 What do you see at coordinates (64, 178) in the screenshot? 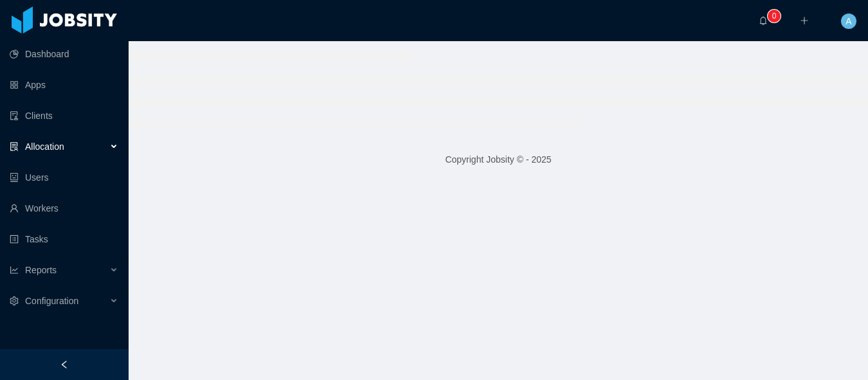
I see `a: icon: robotUsers` at bounding box center [64, 178].